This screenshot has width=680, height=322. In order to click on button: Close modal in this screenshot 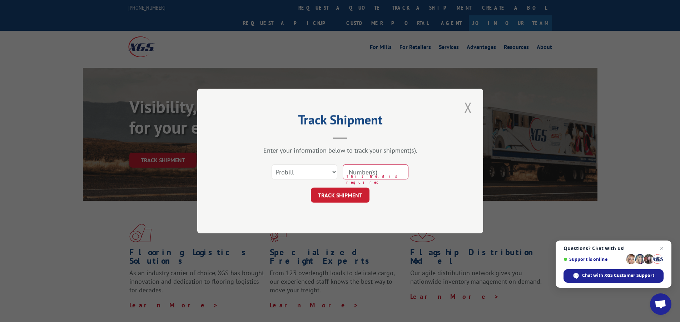, I will do `click(468, 107)`.